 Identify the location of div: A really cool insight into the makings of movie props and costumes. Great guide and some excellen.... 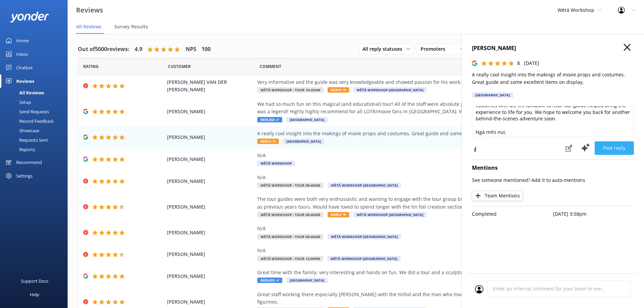
(411, 134).